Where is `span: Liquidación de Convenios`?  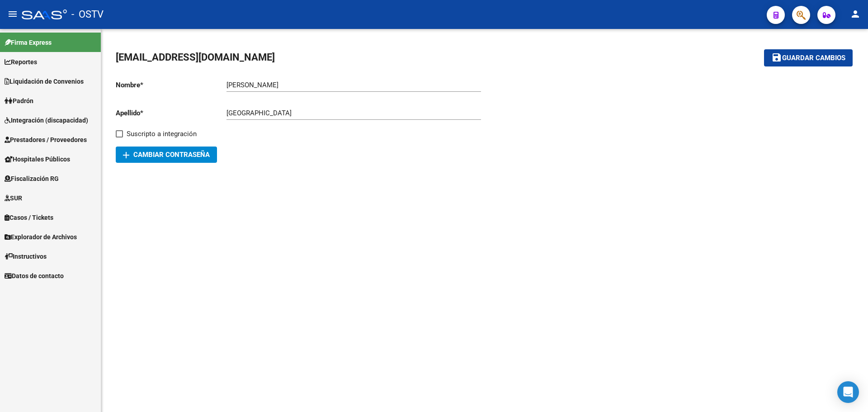
span: Liquidación de Convenios is located at coordinates (44, 82).